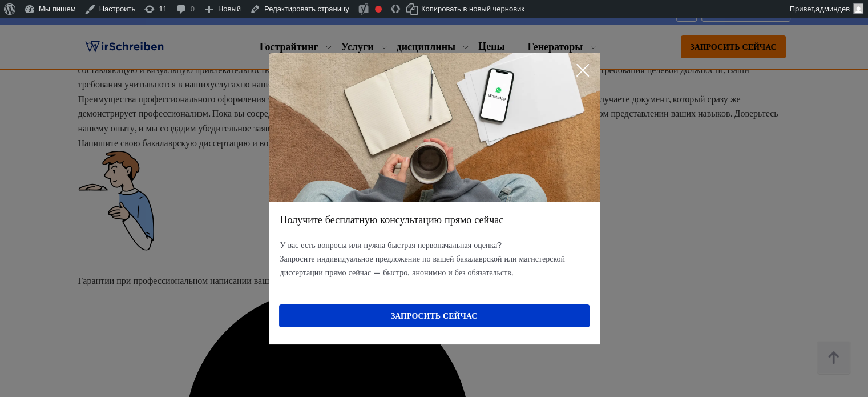 The image size is (868, 397). What do you see at coordinates (391, 245) in the screenshot?
I see `font: У вас есть вопросы или нужна быстрая первоначальная оценка?` at bounding box center [391, 245].